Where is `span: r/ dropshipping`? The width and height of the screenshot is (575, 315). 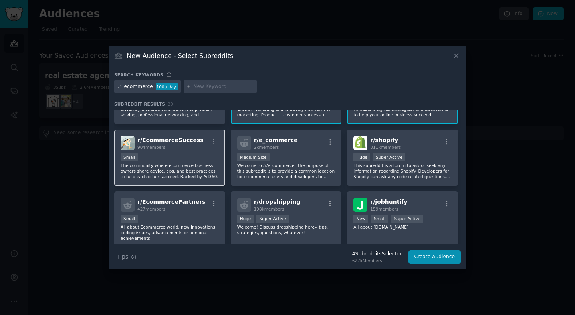
span: r/ dropshipping is located at coordinates (277, 202).